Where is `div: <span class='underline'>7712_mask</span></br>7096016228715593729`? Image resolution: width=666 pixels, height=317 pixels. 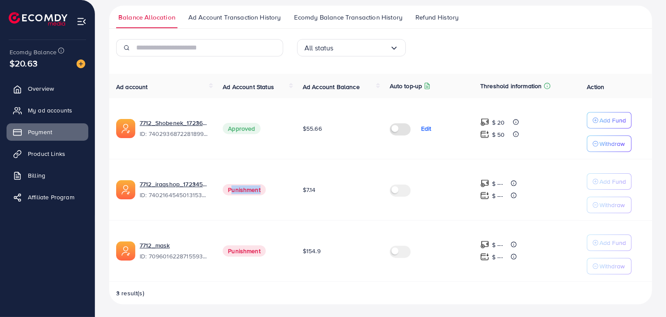 div: <span class='underline'>7712_mask</span></br>7096016228715593729 is located at coordinates (174, 251).